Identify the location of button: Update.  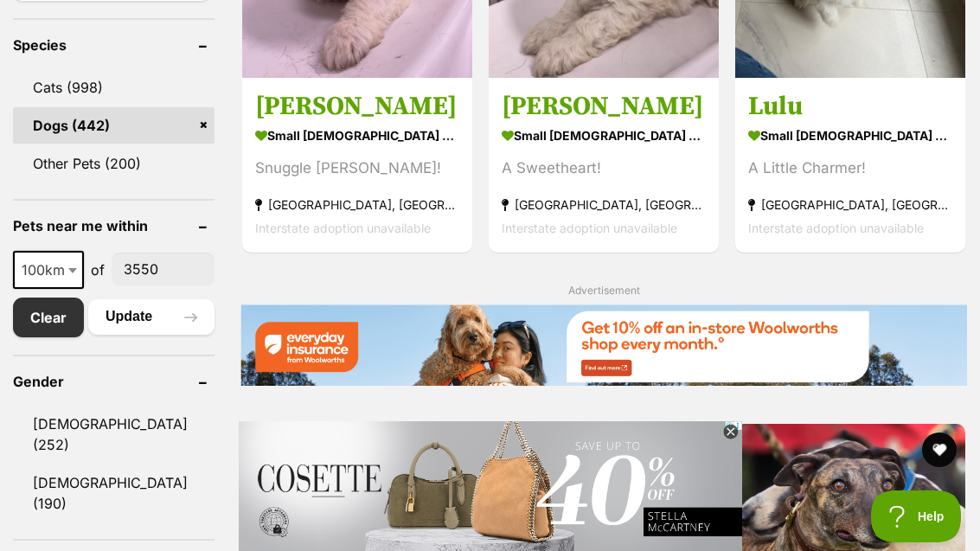
(151, 316).